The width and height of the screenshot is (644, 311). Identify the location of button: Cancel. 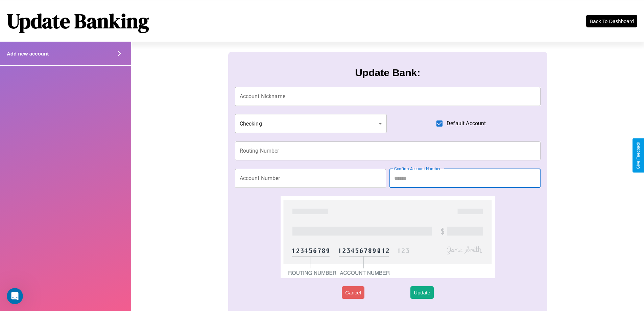
(353, 293).